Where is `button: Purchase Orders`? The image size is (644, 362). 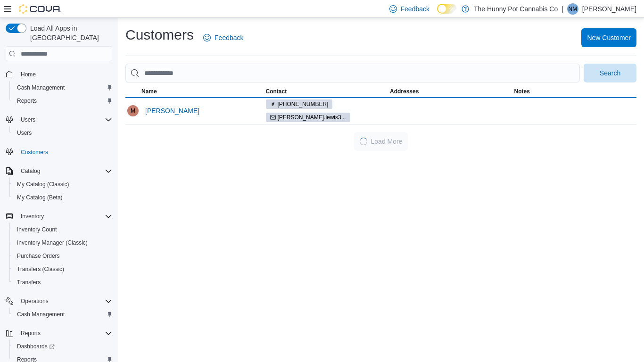 button: Purchase Orders is located at coordinates (63, 256).